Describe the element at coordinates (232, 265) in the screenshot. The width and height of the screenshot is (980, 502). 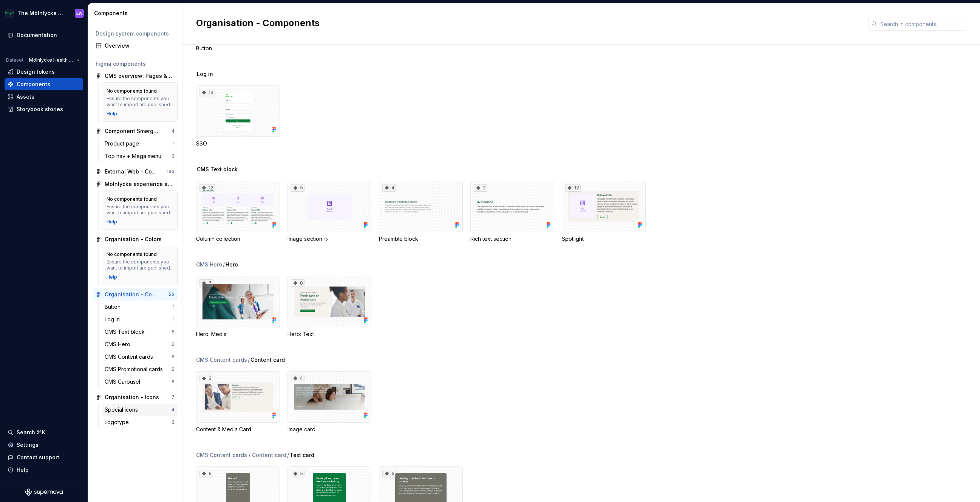
I see `span: Hero` at that location.